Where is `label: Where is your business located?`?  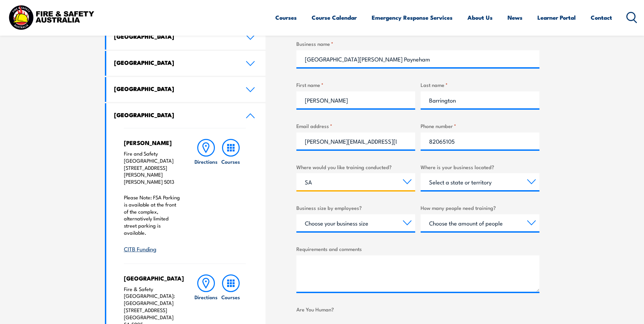 label: Where is your business located? is located at coordinates (480, 166).